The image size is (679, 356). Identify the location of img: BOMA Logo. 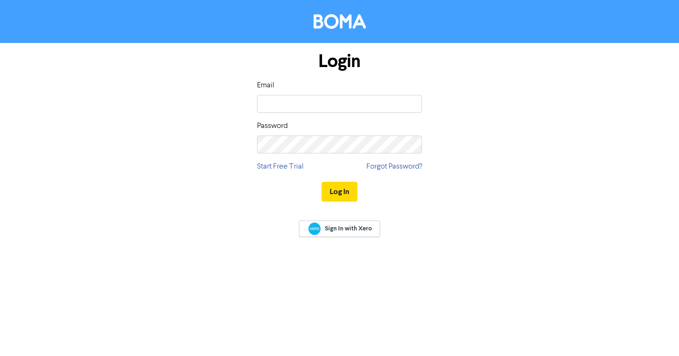
(340, 21).